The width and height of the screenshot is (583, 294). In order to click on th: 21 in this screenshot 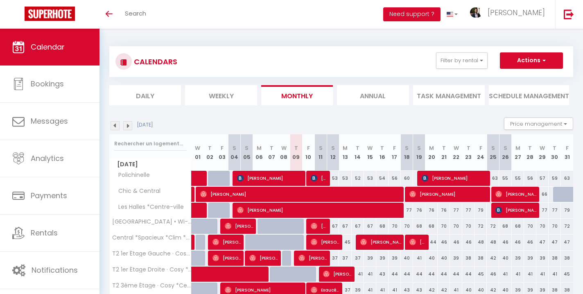, I will do `click(444, 152)`.